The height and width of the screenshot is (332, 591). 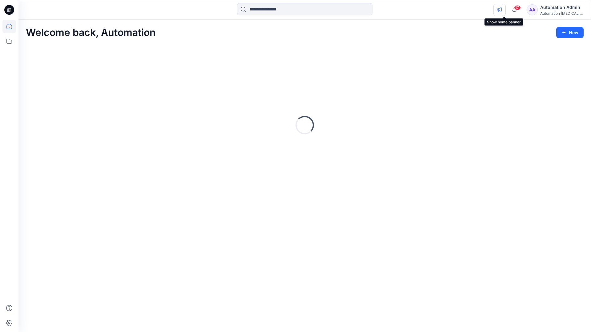 I want to click on span: 17, so click(x=517, y=8).